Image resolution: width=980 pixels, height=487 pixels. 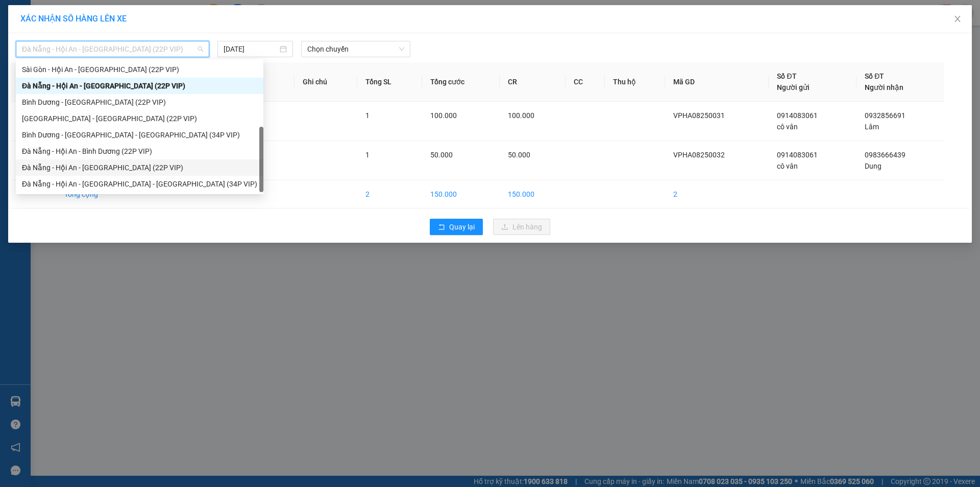 What do you see at coordinates (885, 155) in the screenshot?
I see `span: 0983666439` at bounding box center [885, 155].